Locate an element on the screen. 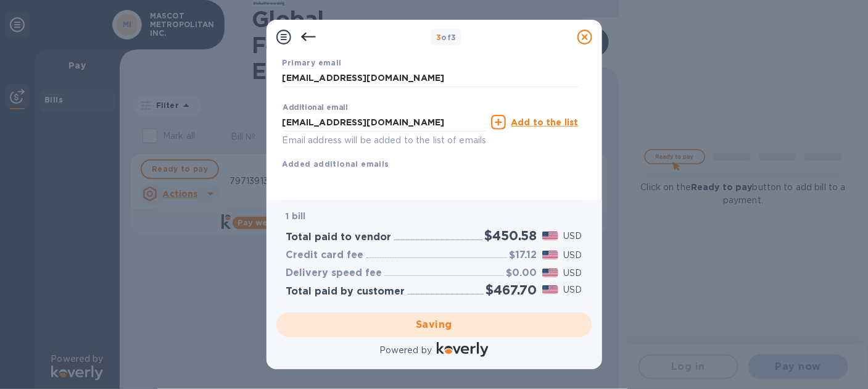 Image resolution: width=868 pixels, height=389 pixels. h3: Total paid to vendor is located at coordinates (339, 237).